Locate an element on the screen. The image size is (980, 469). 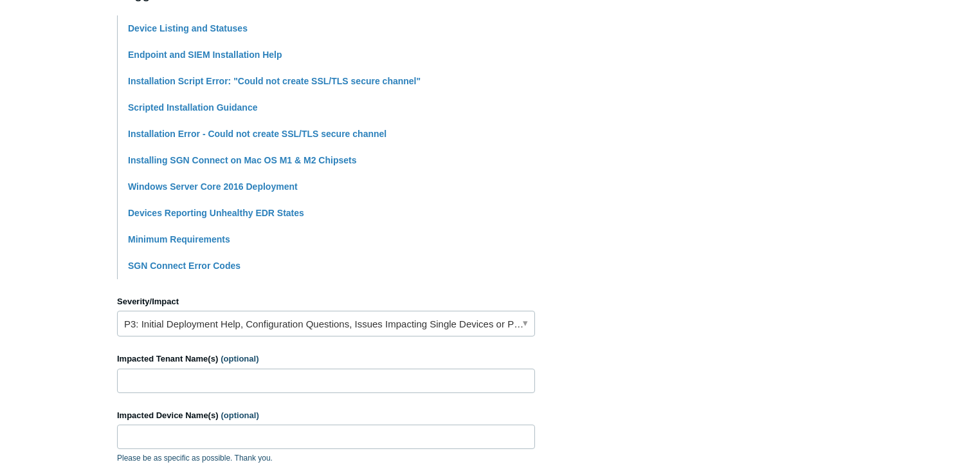
a: Installing SGN Connect on Mac OS M1 & M2 Chipsets is located at coordinates (243, 160).